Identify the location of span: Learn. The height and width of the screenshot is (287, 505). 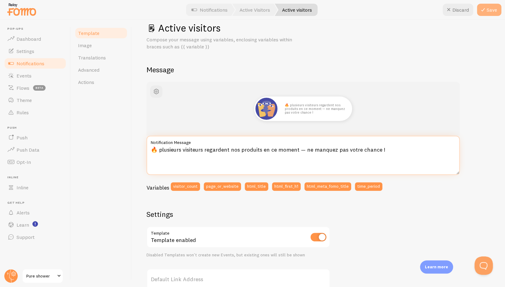
(23, 225).